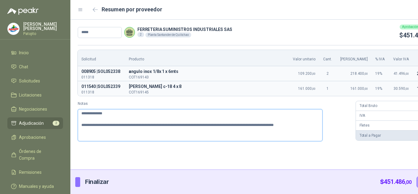  What do you see at coordinates (43, 34) in the screenshot?
I see `p: Patojito` at bounding box center [43, 34].